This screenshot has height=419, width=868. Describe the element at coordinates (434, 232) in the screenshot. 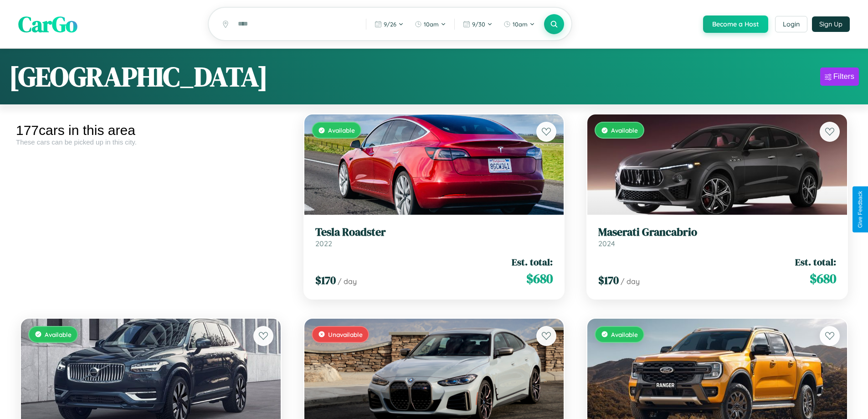

I see `h3: Tesla Roadster` at that location.